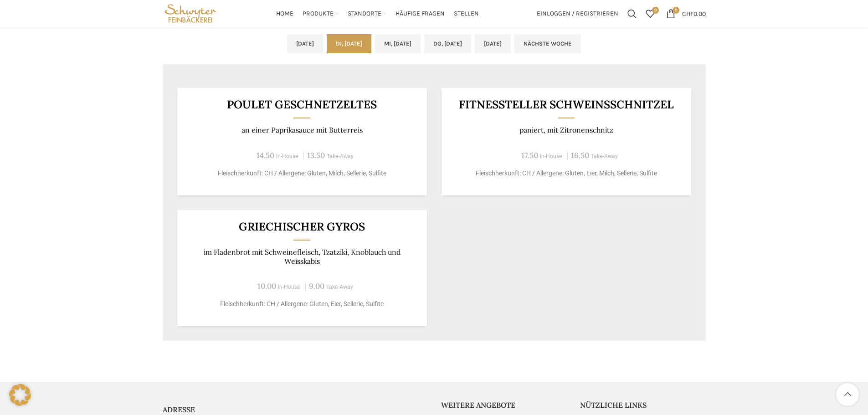 This screenshot has width=868, height=415. Describe the element at coordinates (301, 304) in the screenshot. I see `p: Fleischherkunft: CH / Allergene: Gluten, Eier, Sellerie, Sulfite` at that location.